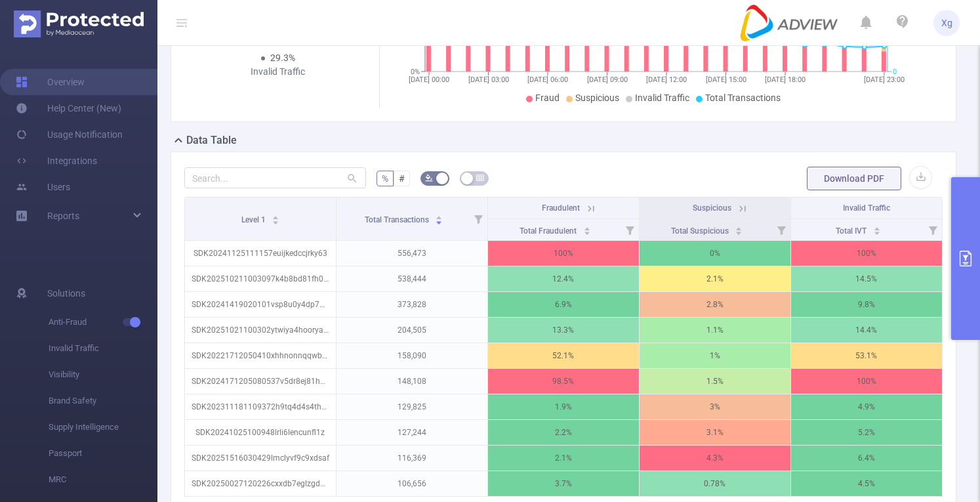 This screenshot has width=980, height=502. Describe the element at coordinates (854, 179) in the screenshot. I see `button: Download PDF` at that location.